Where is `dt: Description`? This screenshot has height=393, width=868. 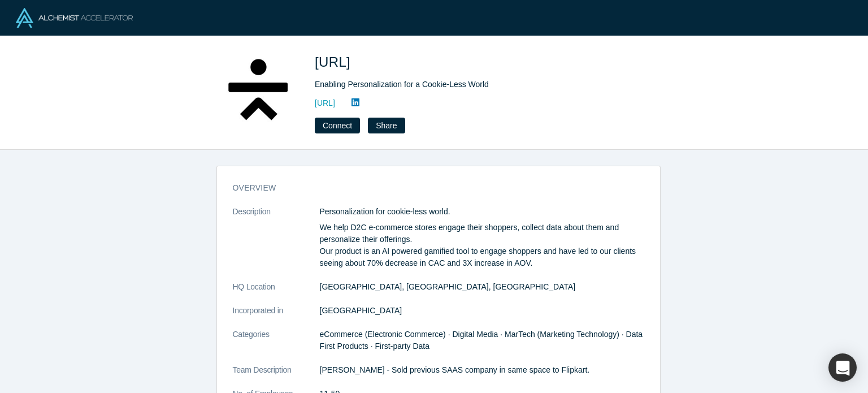 dt: Description is located at coordinates (276, 243).